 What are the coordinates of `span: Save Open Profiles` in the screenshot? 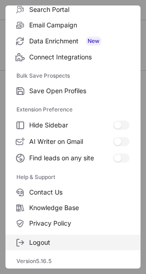 It's located at (79, 91).